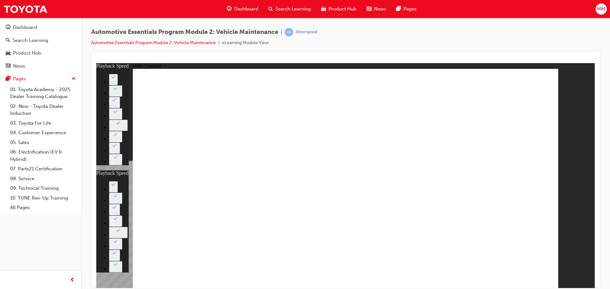  What do you see at coordinates (410, 9) in the screenshot?
I see `span: Pages` at bounding box center [410, 9].